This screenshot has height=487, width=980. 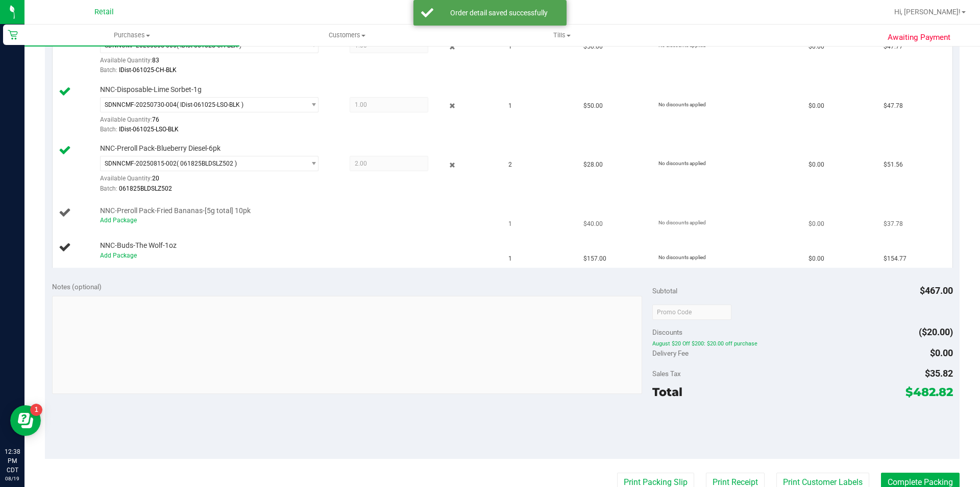 What do you see at coordinates (160, 148) in the screenshot?
I see `span: NNC-Preroll Pack-Blueberry Diesel-6pk` at bounding box center [160, 148].